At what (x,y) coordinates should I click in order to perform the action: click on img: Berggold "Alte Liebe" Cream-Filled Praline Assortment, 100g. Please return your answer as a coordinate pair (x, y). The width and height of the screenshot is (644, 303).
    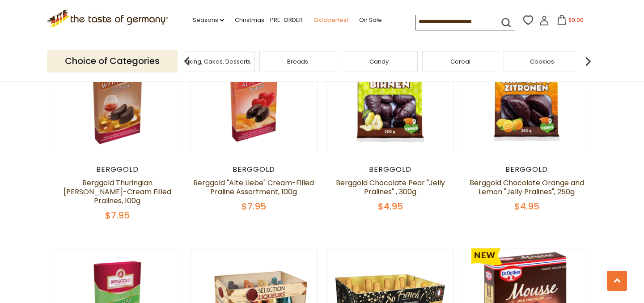
    Looking at the image, I should click on (254, 89).